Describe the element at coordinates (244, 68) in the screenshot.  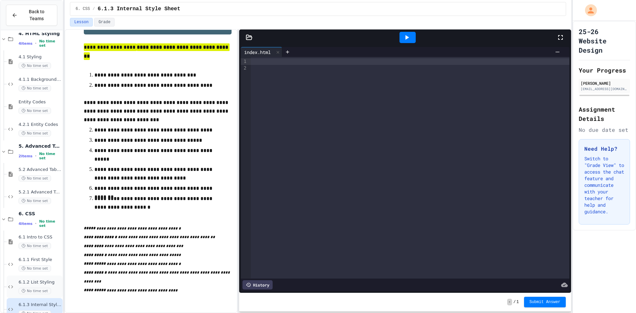
I see `div: 2` at that location.